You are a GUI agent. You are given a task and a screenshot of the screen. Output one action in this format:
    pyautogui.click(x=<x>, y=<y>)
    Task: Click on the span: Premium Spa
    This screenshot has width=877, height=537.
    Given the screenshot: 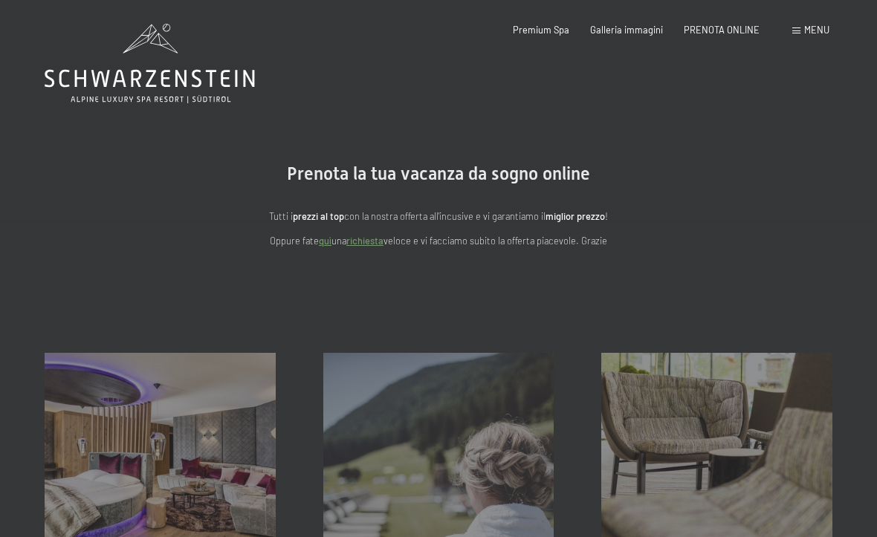 What is the action you would take?
    pyautogui.click(x=541, y=30)
    